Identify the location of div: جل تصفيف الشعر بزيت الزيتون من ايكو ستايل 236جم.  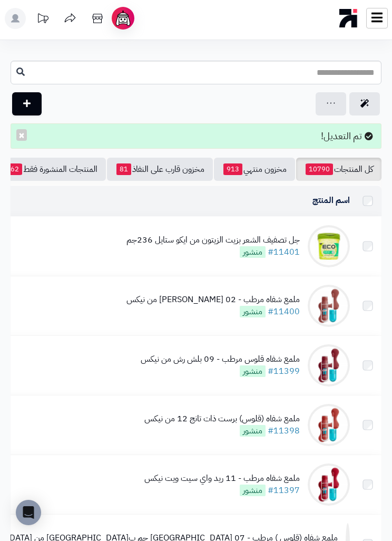
(213, 240).